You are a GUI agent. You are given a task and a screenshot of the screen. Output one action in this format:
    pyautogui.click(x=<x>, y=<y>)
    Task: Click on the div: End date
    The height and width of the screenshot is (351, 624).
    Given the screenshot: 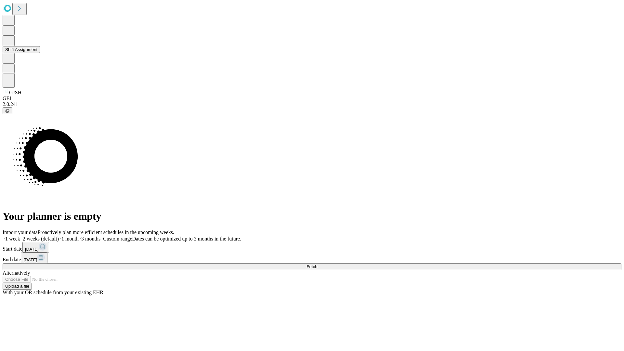 What is the action you would take?
    pyautogui.click(x=312, y=258)
    